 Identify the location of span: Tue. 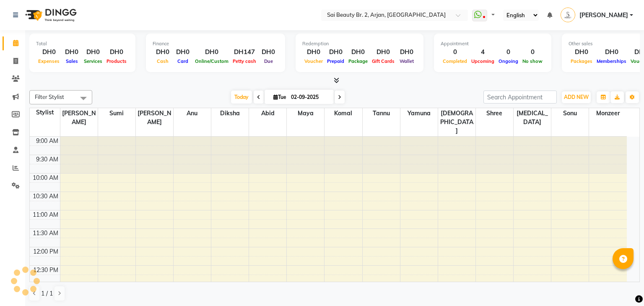
(279, 97).